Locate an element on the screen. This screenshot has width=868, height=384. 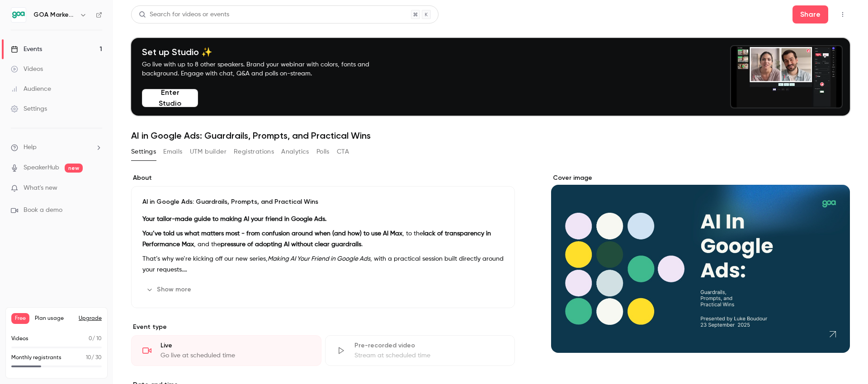
div: Videos is located at coordinates (26, 69).